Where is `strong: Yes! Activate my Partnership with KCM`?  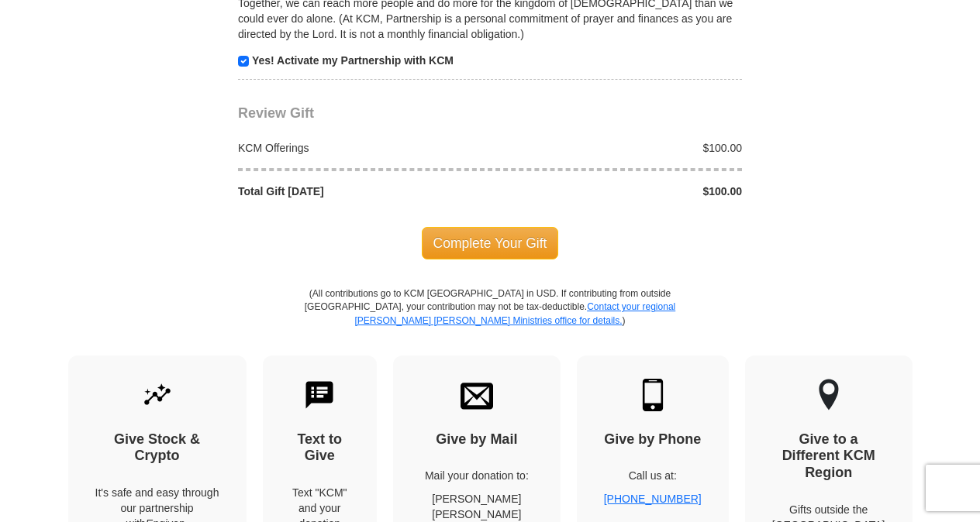
strong: Yes! Activate my Partnership with KCM is located at coordinates (353, 61).